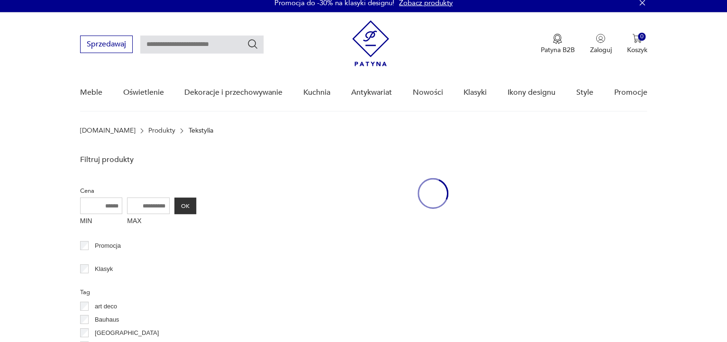 This screenshot has height=342, width=727. I want to click on img: Ikona medalu, so click(557, 39).